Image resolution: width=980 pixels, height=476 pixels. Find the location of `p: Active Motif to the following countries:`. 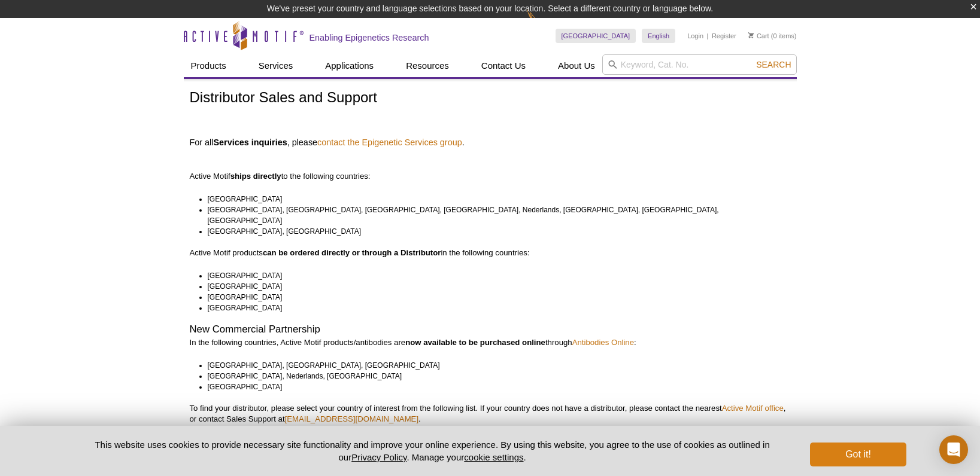

p: Active Motif to the following countries: is located at coordinates (490, 166).